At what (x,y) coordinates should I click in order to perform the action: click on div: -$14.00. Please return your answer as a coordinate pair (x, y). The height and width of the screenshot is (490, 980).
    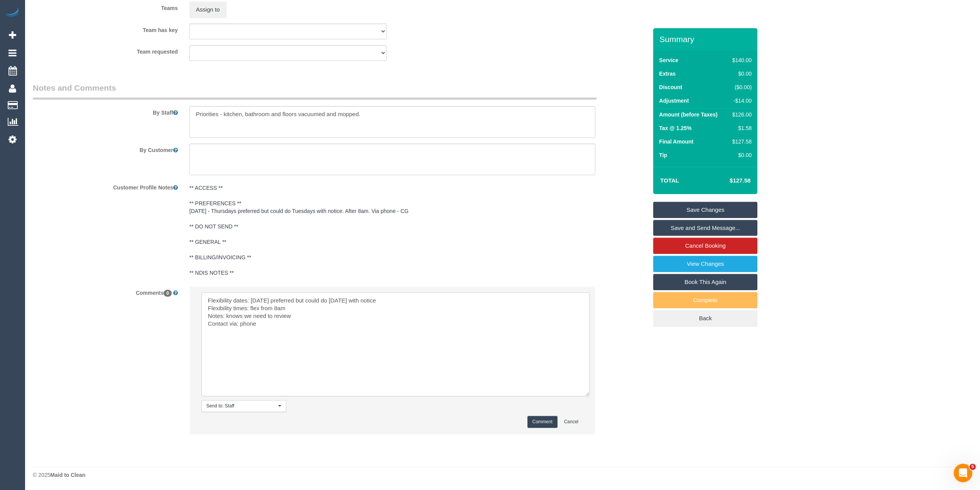
    Looking at the image, I should click on (740, 101).